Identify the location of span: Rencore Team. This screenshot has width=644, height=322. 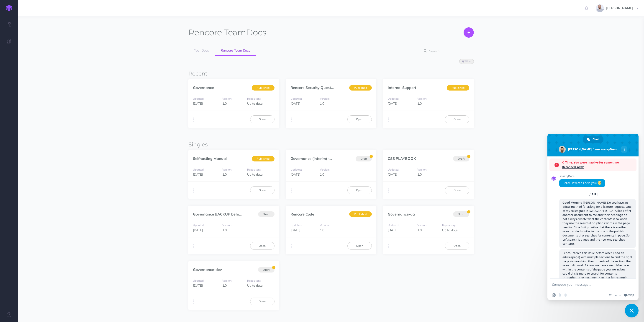
(217, 32).